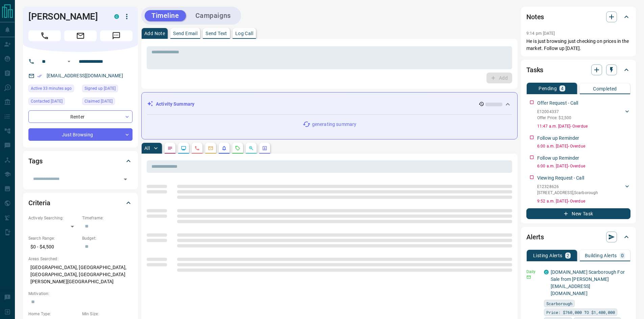 This screenshot has width=644, height=319. I want to click on p: Log Call, so click(244, 33).